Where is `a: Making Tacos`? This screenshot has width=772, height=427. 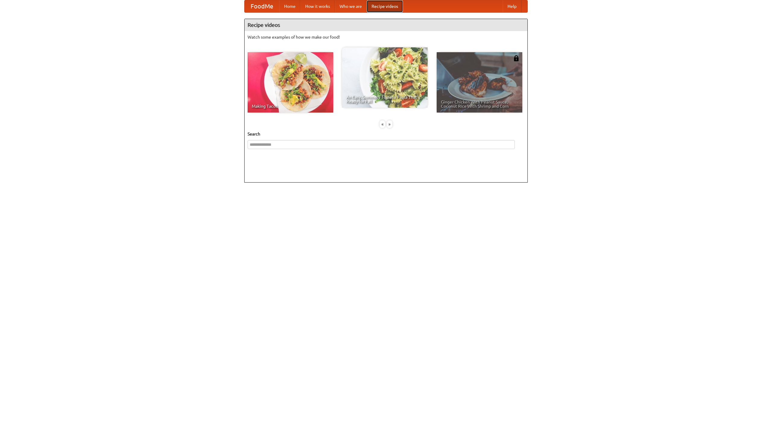
a: Making Tacos is located at coordinates (290, 82).